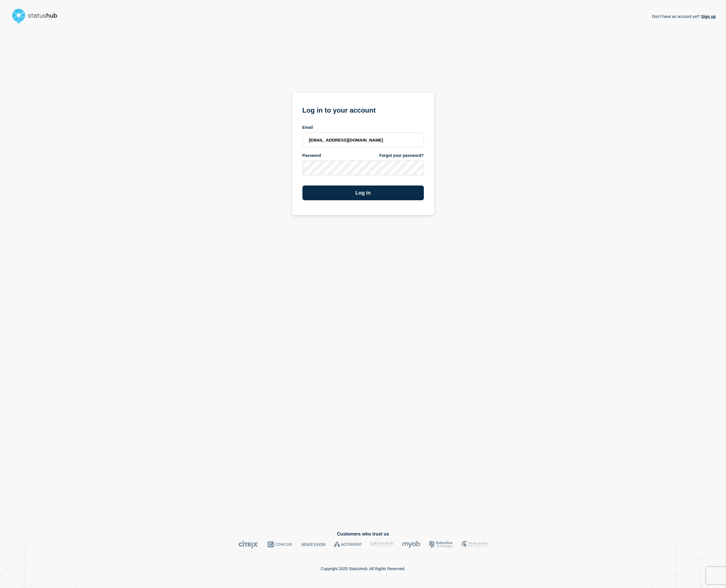 The height and width of the screenshot is (588, 726). What do you see at coordinates (363, 109) in the screenshot?
I see `h1: Log in to your account` at bounding box center [363, 109].